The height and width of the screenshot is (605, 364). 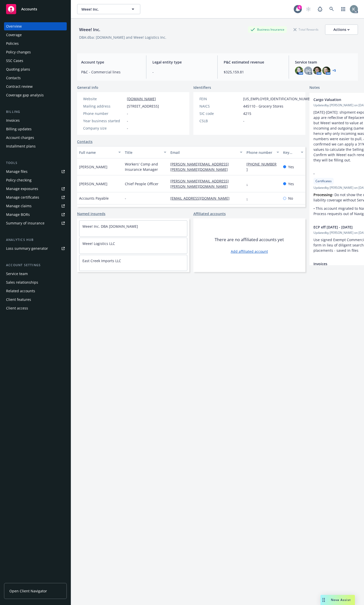 I want to click on button: Title, so click(x=145, y=152).